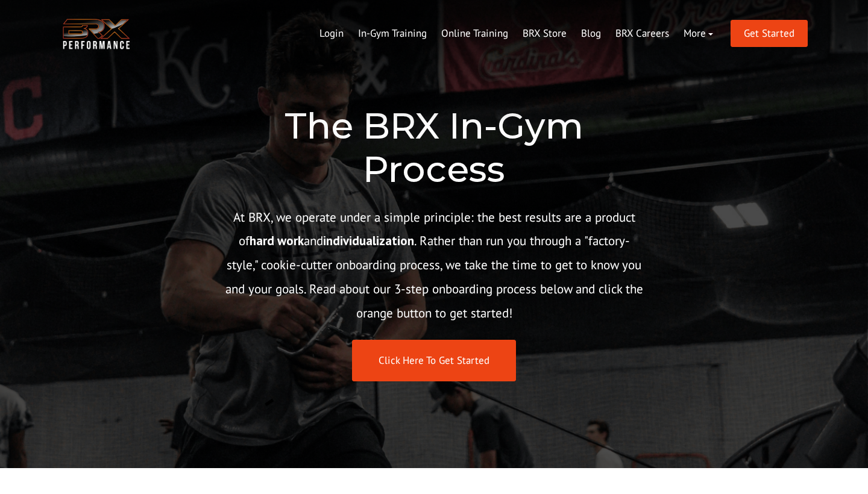 The width and height of the screenshot is (868, 494). What do you see at coordinates (392, 33) in the screenshot?
I see `a: In-Gym Training` at bounding box center [392, 33].